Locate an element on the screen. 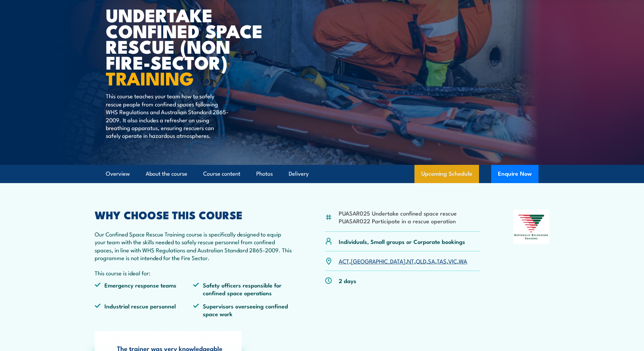  a: Delivery is located at coordinates (298, 174).